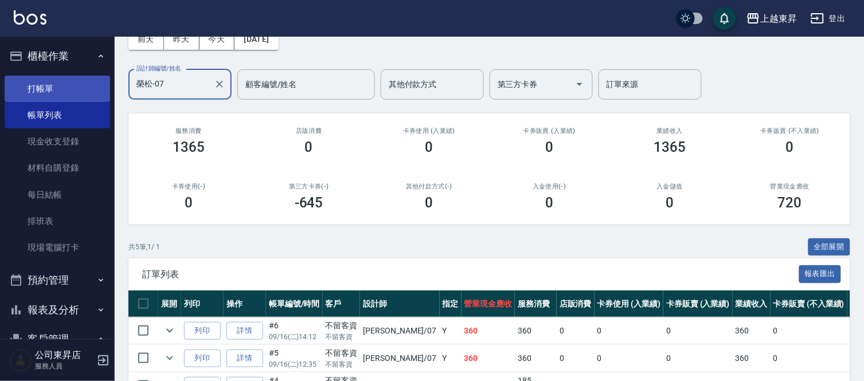  Describe the element at coordinates (146, 39) in the screenshot. I see `button: 前天` at that location.